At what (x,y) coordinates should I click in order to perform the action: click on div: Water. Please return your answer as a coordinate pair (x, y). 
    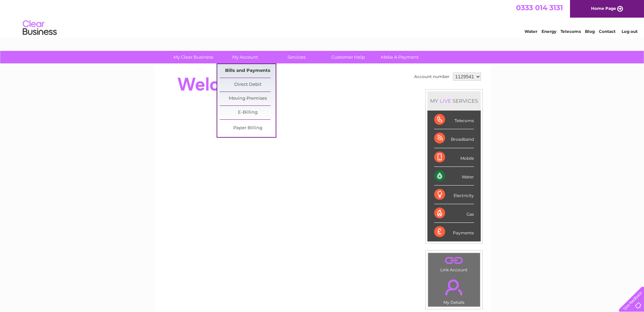
    Looking at the image, I should click on (454, 176).